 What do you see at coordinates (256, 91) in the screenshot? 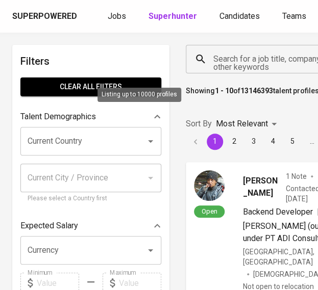
I see `b: 13146393` at bounding box center [256, 91].